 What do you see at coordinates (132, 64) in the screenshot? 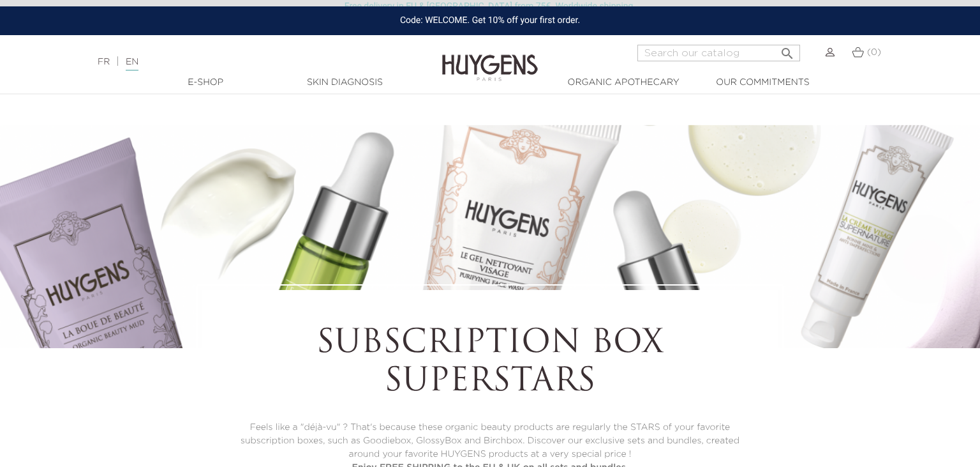
I see `a: EN` at bounding box center [132, 64].